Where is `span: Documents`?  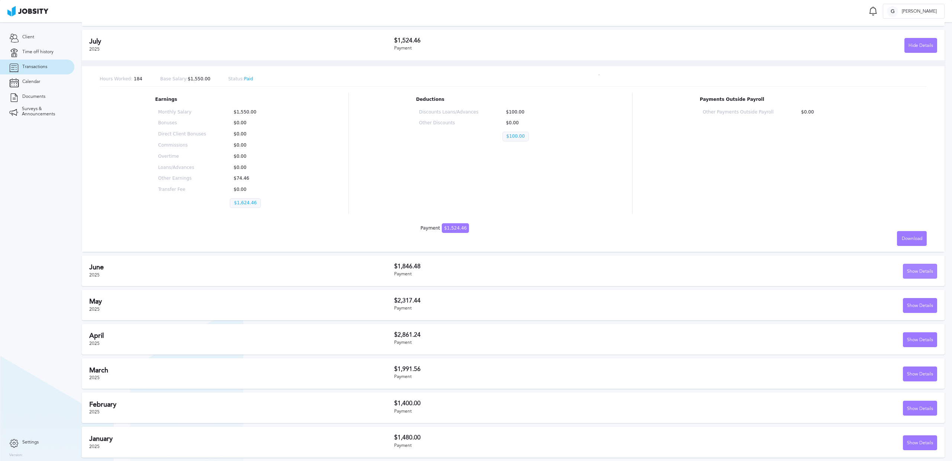 span: Documents is located at coordinates (34, 97).